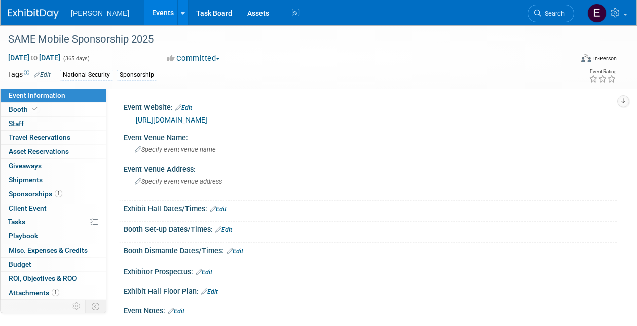  I want to click on span: Asset Reservations, so click(38, 151).